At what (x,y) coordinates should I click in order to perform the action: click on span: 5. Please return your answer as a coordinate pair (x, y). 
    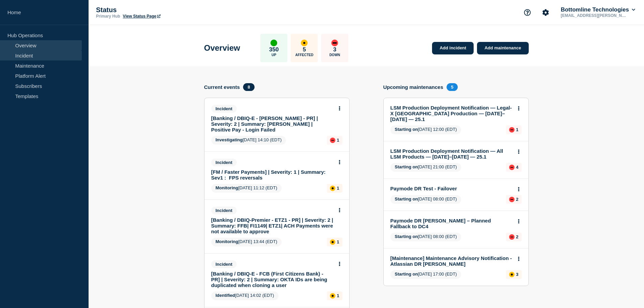
    Looking at the image, I should click on (452, 87).